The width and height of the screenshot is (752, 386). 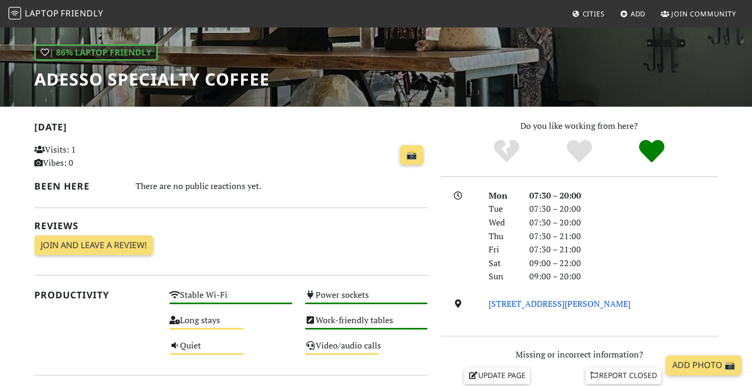 What do you see at coordinates (698, 14) in the screenshot?
I see `a: Join Community` at bounding box center [698, 14].